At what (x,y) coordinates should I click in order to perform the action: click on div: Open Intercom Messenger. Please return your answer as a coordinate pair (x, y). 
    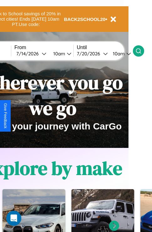
    Looking at the image, I should click on (14, 219).